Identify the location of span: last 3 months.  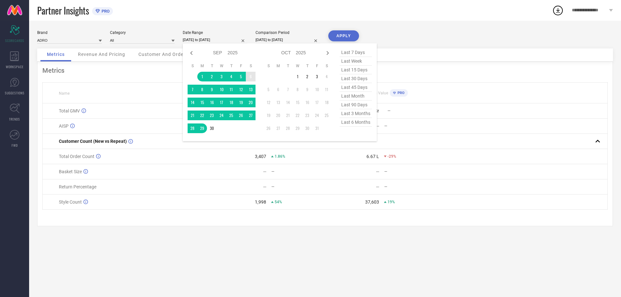
(356, 113).